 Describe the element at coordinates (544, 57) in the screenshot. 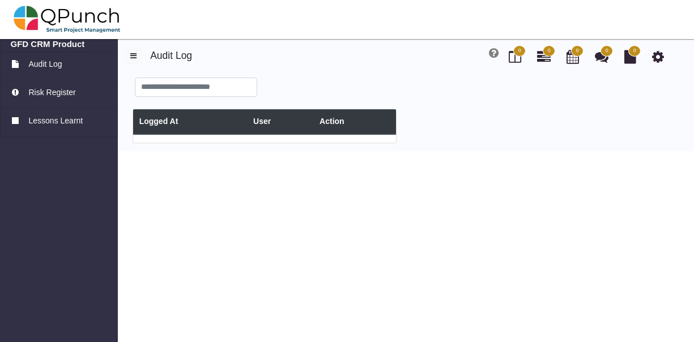

I see `i: Gantt` at that location.